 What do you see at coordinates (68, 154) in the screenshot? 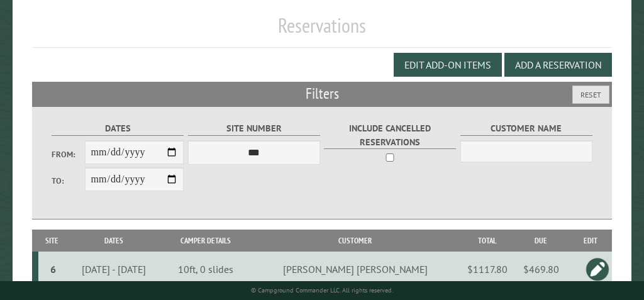
I see `label: From:` at bounding box center [68, 154].